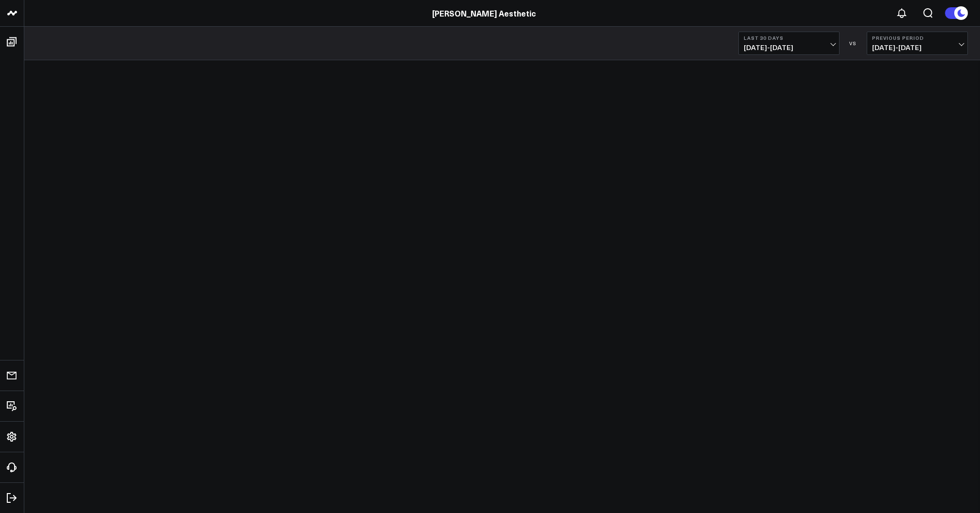 Image resolution: width=980 pixels, height=513 pixels. What do you see at coordinates (853, 44) in the screenshot?
I see `div: VS` at bounding box center [853, 44].